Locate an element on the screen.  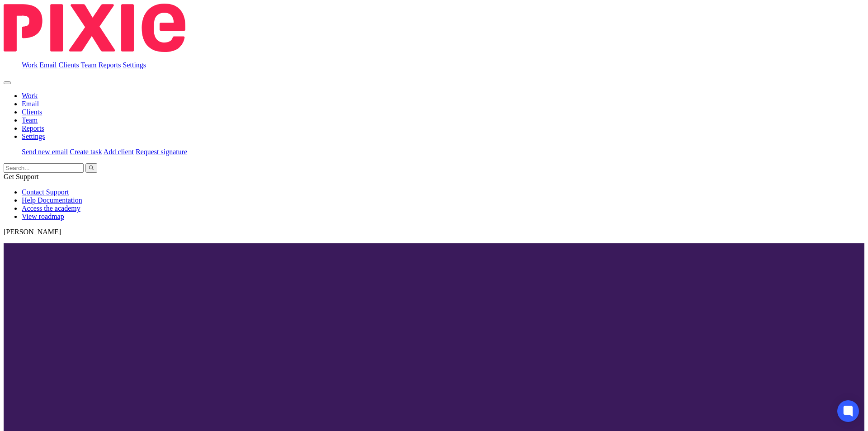
a: Request signature is located at coordinates (162, 151).